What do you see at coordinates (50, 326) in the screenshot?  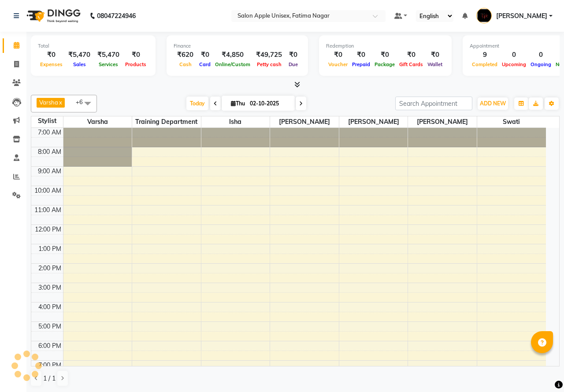 I see `div: 5:00 PM` at bounding box center [50, 326].